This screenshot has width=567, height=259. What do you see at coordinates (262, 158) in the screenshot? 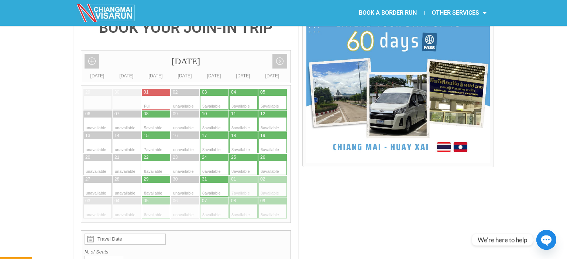
I see `div: 26` at bounding box center [262, 158].